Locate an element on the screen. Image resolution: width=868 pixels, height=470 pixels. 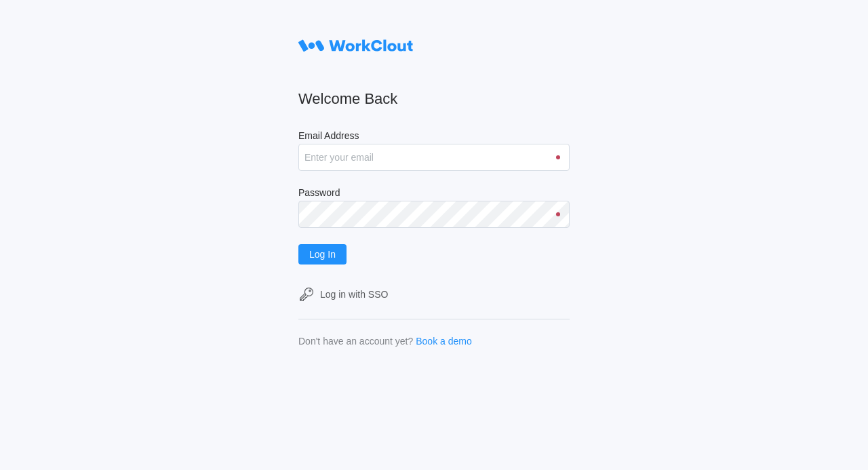
span: Log In is located at coordinates (322, 254).